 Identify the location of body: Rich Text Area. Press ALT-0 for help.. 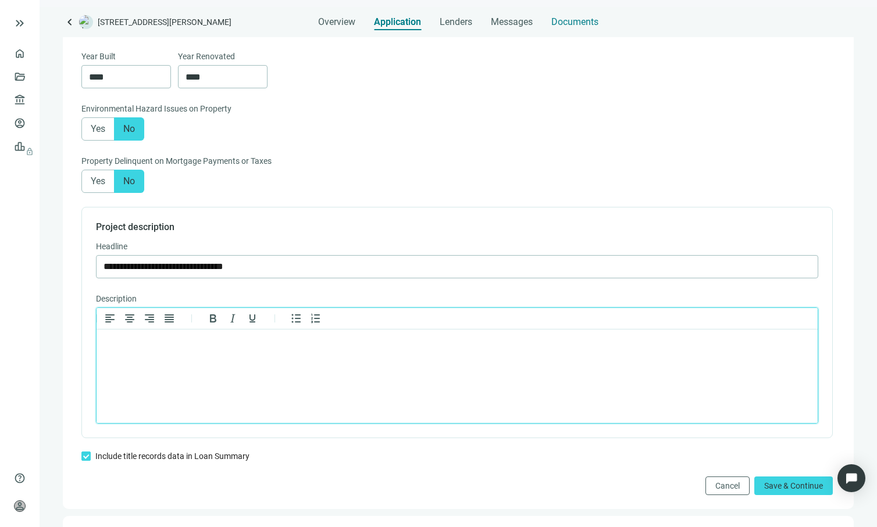
(360, 15).